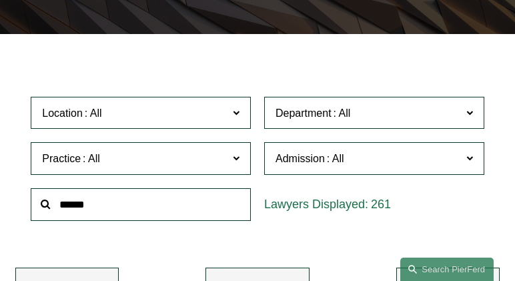 The width and height of the screenshot is (515, 281). I want to click on span: Location, so click(62, 113).